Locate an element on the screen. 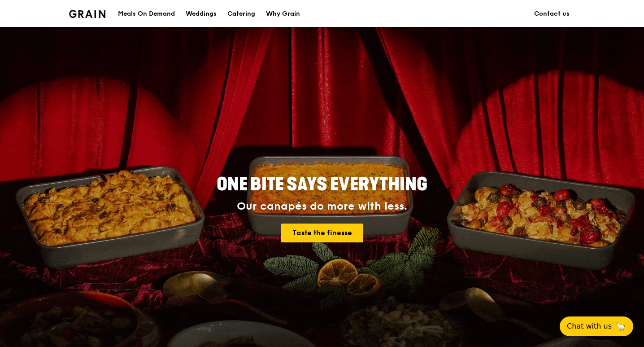 The image size is (644, 347). div: Why Grain is located at coordinates (283, 14).